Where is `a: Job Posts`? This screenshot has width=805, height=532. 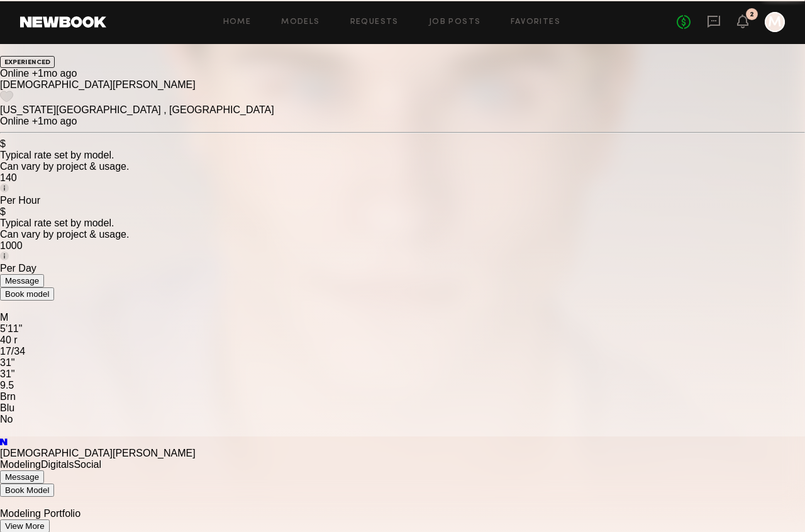 a: Job Posts is located at coordinates (455, 22).